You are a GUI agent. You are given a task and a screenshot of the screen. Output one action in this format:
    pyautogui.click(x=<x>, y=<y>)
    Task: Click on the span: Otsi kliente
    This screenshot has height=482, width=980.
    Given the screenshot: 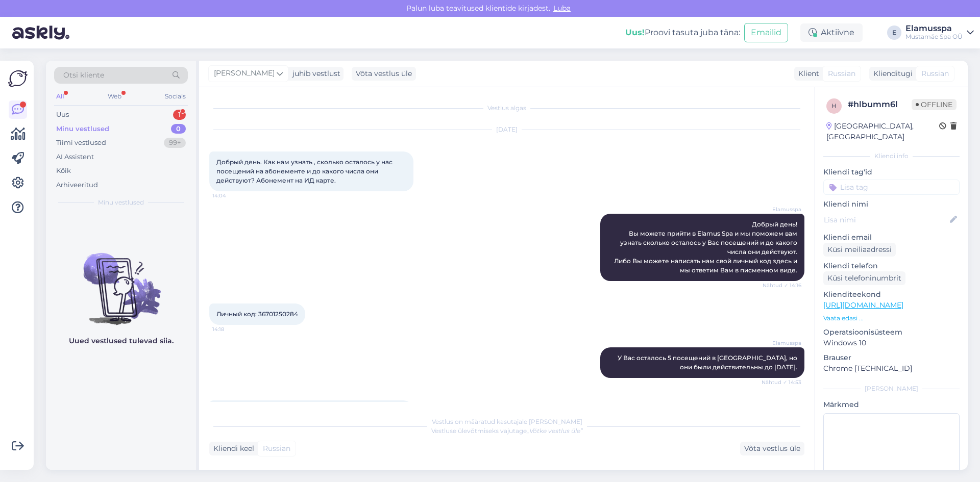 What is the action you would take?
    pyautogui.click(x=83, y=75)
    